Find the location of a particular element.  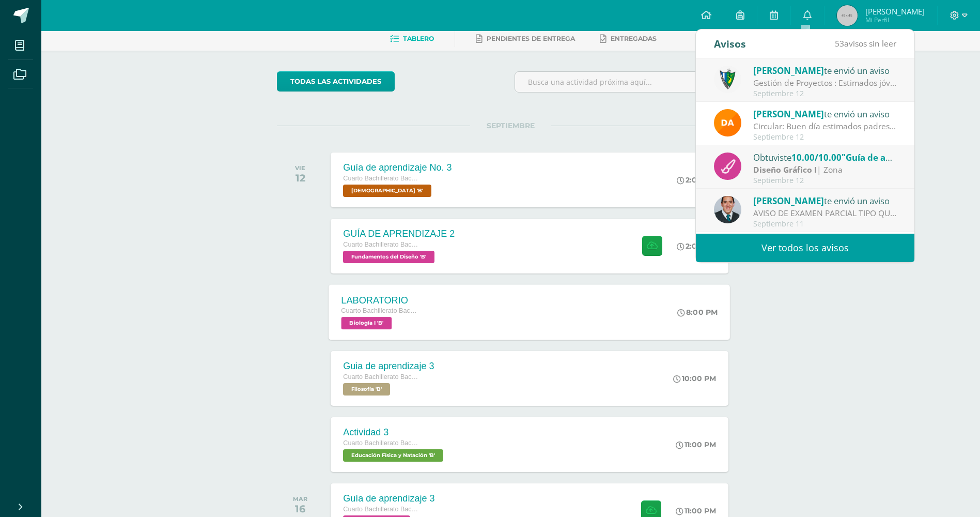

span: Tablero is located at coordinates (418, 38).